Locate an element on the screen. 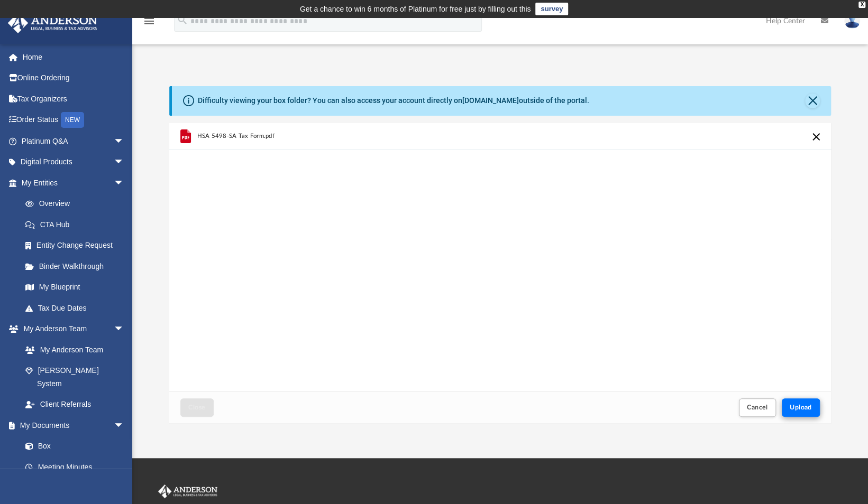  a: My Anderson Team is located at coordinates (72, 349).